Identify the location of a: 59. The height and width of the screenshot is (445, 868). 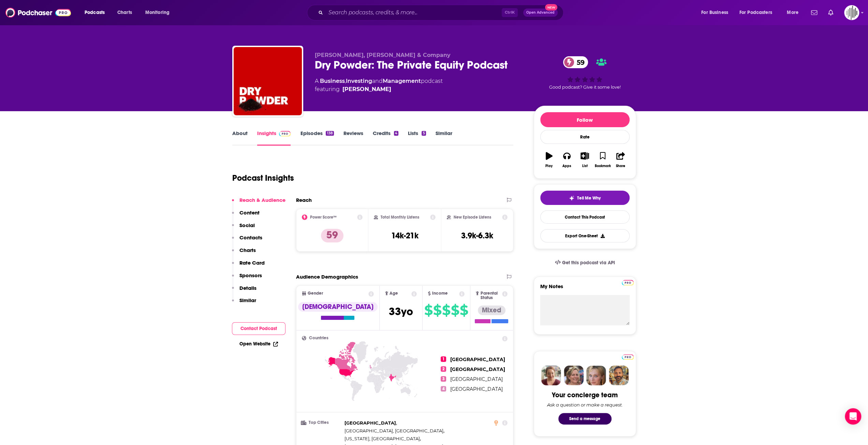
(575, 62).